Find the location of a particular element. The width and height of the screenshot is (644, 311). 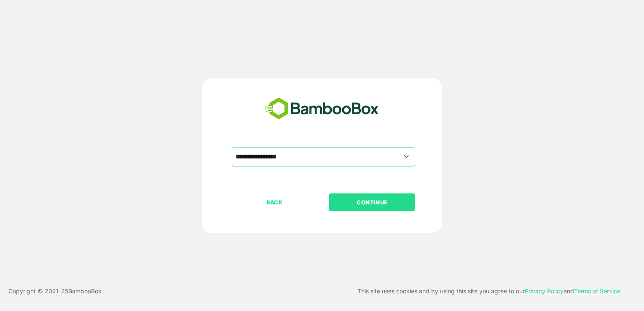

img: bamboobox is located at coordinates (321, 109).